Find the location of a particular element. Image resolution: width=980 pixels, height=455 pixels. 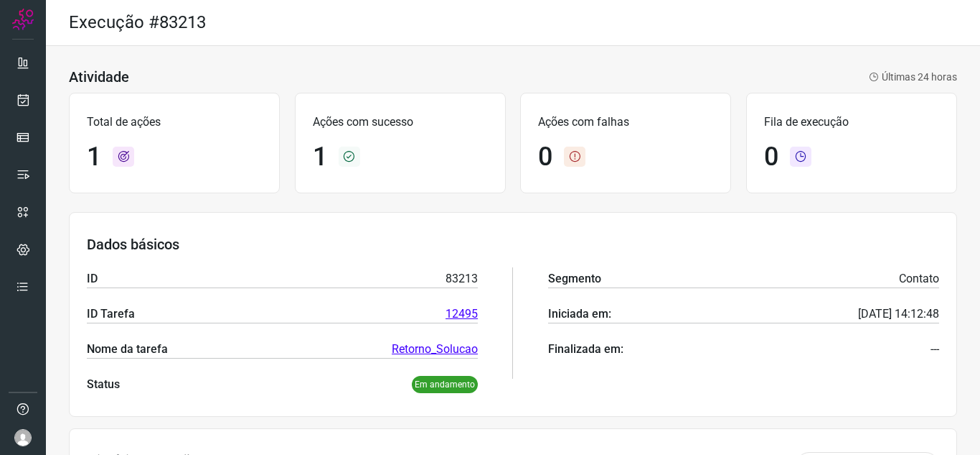

h2: Execução #83213 is located at coordinates (137, 22).